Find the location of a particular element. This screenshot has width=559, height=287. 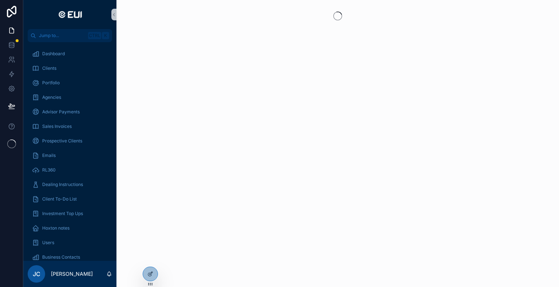

a: Prospective Clients is located at coordinates (70, 141).